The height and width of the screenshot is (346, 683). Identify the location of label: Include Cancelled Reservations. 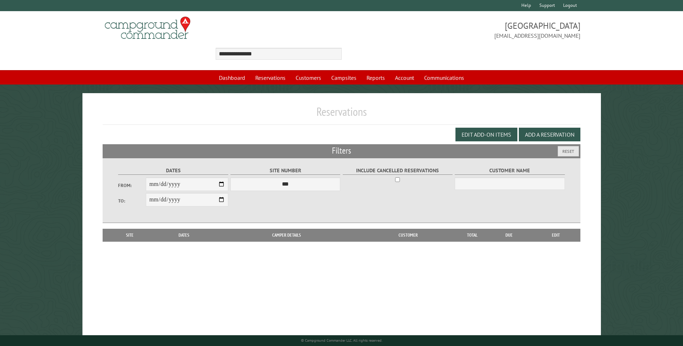
(397, 171).